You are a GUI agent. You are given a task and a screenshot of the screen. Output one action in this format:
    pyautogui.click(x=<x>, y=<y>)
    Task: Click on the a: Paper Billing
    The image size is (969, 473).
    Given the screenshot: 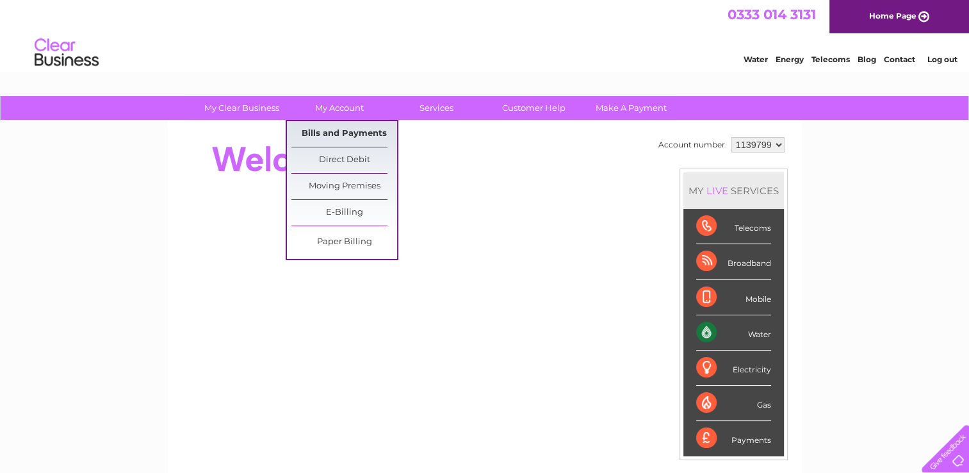 What is the action you would take?
    pyautogui.click(x=344, y=242)
    